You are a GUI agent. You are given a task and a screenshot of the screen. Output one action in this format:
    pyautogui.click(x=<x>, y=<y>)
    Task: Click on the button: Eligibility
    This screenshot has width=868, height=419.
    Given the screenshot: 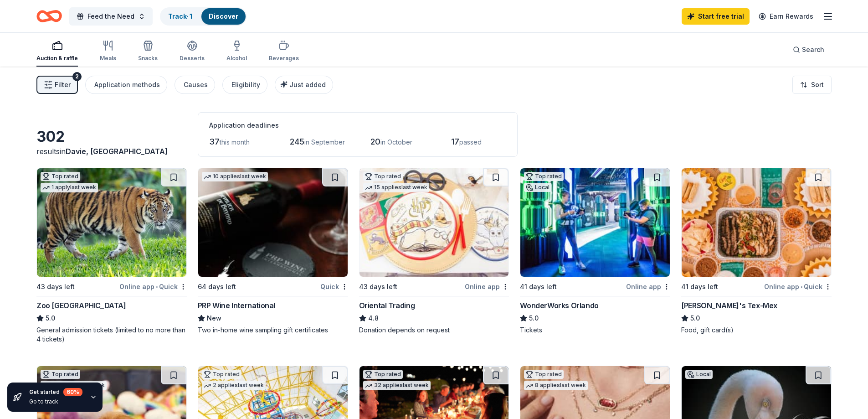 What is the action you would take?
    pyautogui.click(x=245, y=85)
    